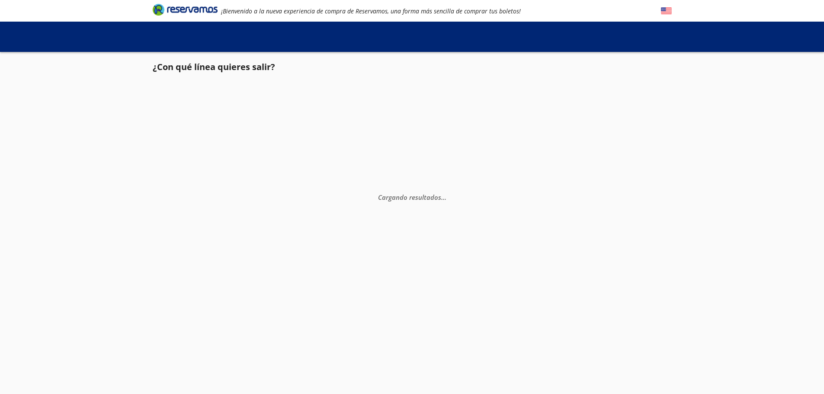 The width and height of the screenshot is (824, 394). Describe the element at coordinates (185, 11) in the screenshot. I see `a: Brand Logo` at that location.